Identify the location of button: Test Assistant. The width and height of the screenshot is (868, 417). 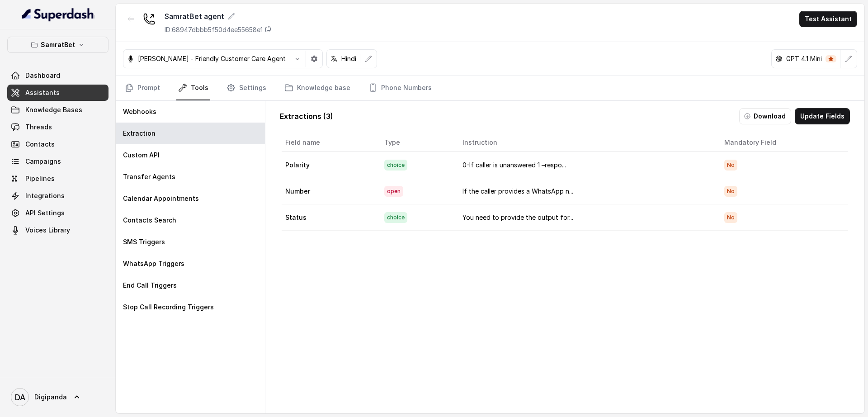
(828, 19).